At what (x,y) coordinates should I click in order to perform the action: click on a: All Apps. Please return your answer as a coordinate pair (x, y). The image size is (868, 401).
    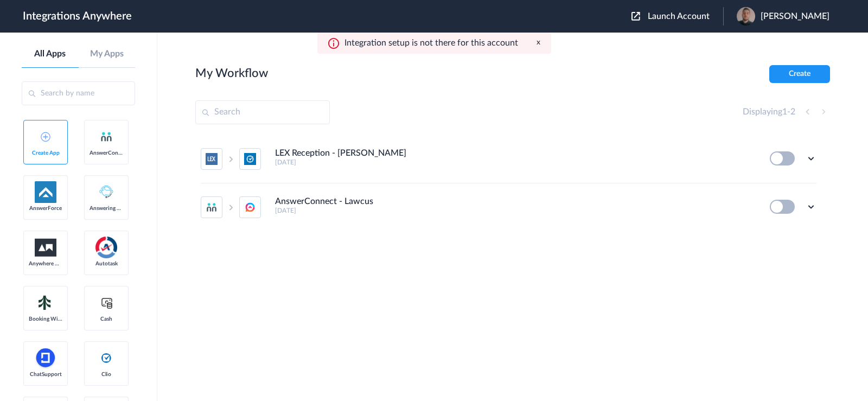
    Looking at the image, I should click on (50, 53).